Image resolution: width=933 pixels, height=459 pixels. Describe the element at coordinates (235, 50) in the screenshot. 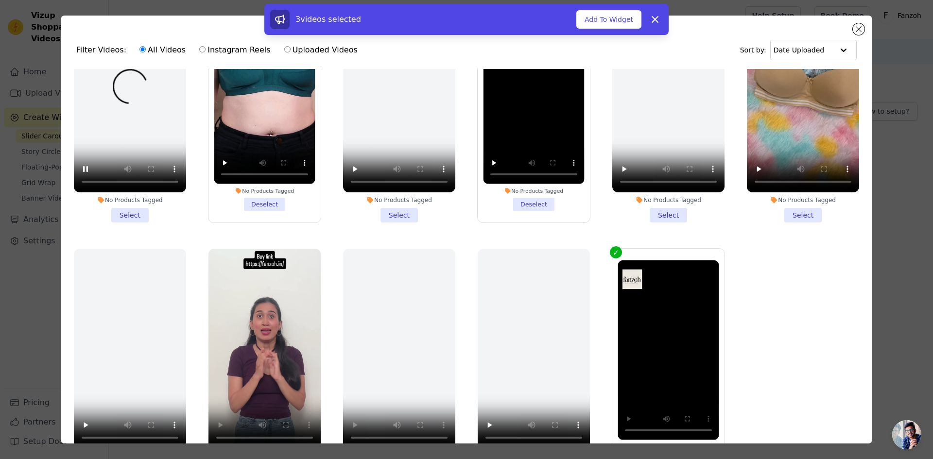

I see `label: Instagram Reels` at that location.